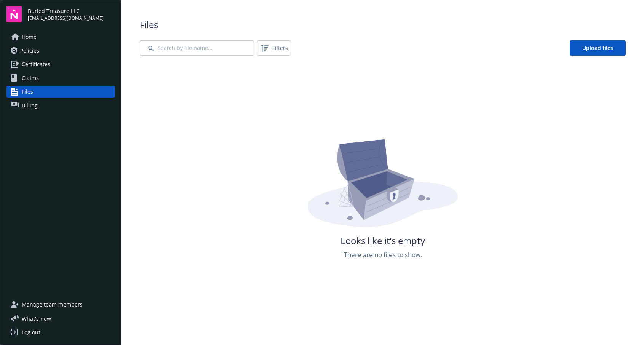  What do you see at coordinates (29, 37) in the screenshot?
I see `span: Home` at bounding box center [29, 37].